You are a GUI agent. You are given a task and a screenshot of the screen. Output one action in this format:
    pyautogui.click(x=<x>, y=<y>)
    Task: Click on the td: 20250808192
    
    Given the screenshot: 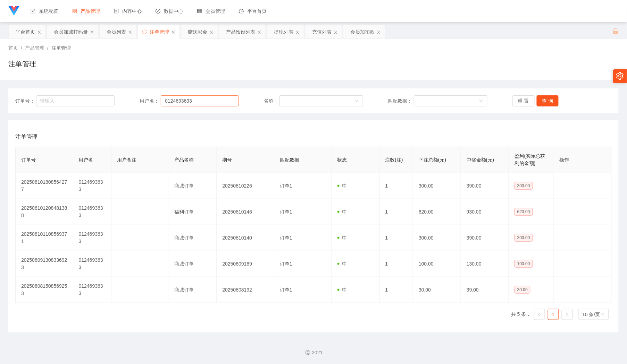 What is the action you would take?
    pyautogui.click(x=246, y=290)
    